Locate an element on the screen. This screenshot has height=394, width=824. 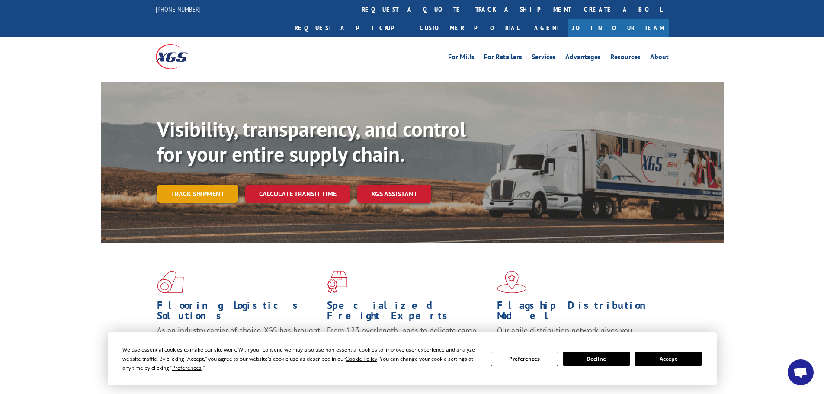
h1: Specialized Freight Experts is located at coordinates (409, 313).